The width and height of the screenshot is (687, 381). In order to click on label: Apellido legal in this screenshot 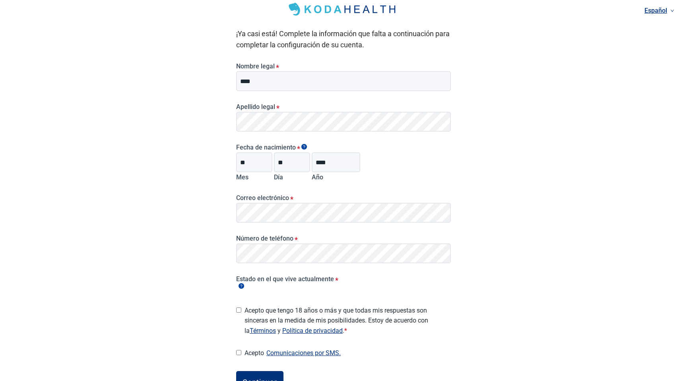, I will do `click(343, 107)`.